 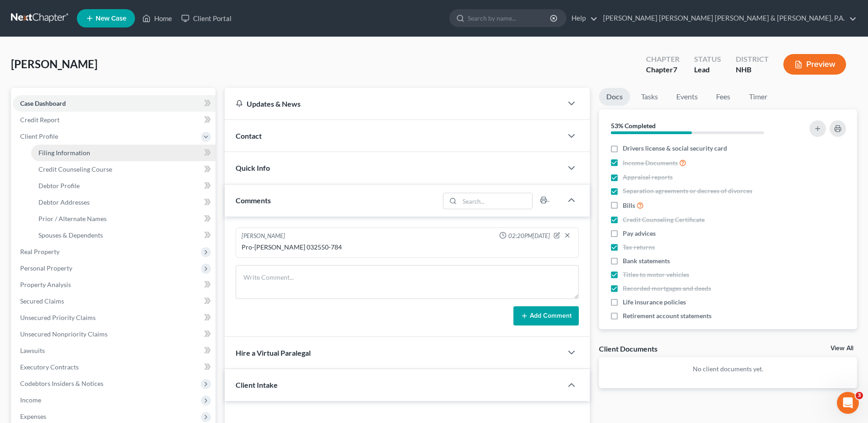 I want to click on a: Spouses & Dependents, so click(x=123, y=235).